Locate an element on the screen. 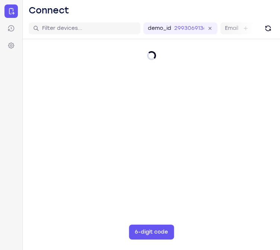 This screenshot has width=280, height=250. a: Sessions is located at coordinates (11, 28).